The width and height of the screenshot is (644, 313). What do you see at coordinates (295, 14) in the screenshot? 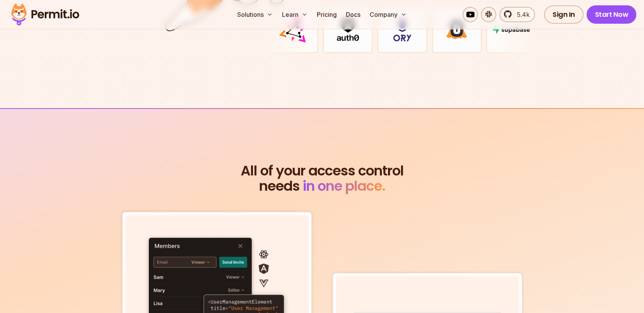
I see `button: Learn` at bounding box center [295, 14].